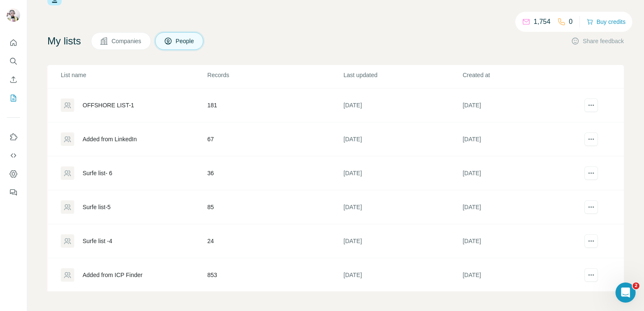 The height and width of the screenshot is (311, 644). I want to click on td: 67, so click(275, 139).